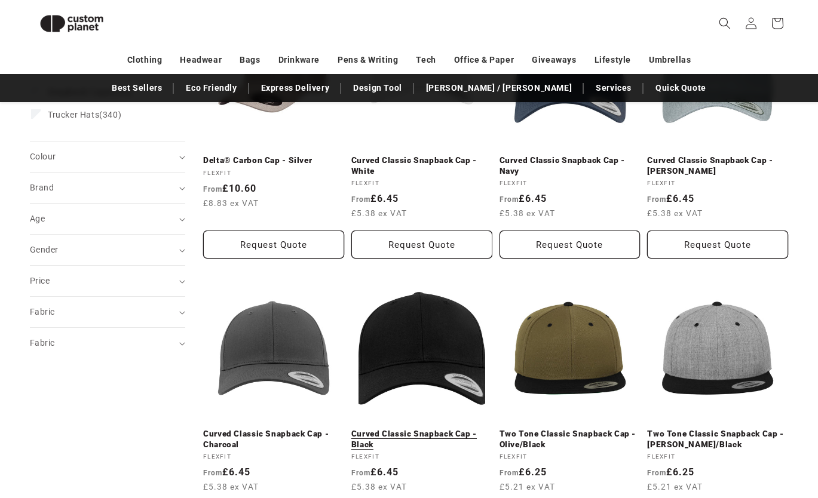 The image size is (818, 498). Describe the element at coordinates (250, 60) in the screenshot. I see `a: Bags` at that location.